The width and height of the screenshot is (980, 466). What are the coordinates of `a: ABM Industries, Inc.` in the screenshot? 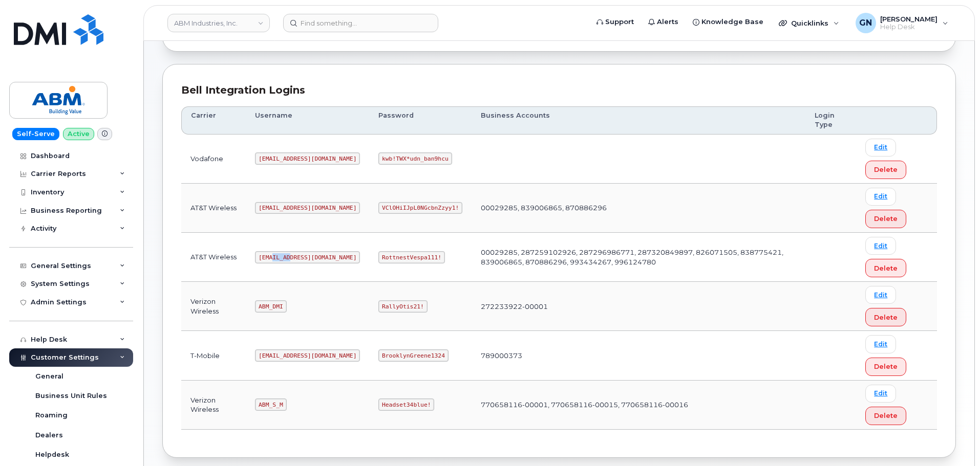 It's located at (219, 23).